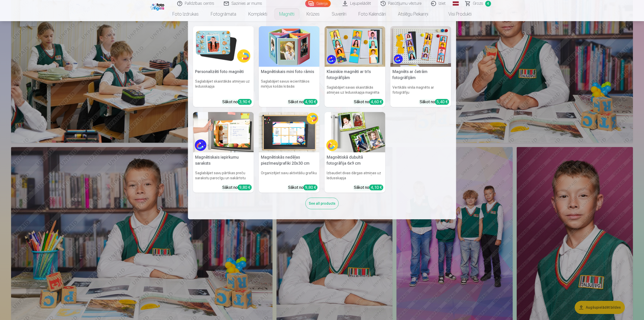 Image resolution: width=644 pixels, height=320 pixels. What do you see at coordinates (223, 66) in the screenshot?
I see `a: Personalizēti foto magnētiPersonalizēti foto magnētiSaglabājiet skaistākās atmiņas uz ledusskapja...` at bounding box center [223, 66].